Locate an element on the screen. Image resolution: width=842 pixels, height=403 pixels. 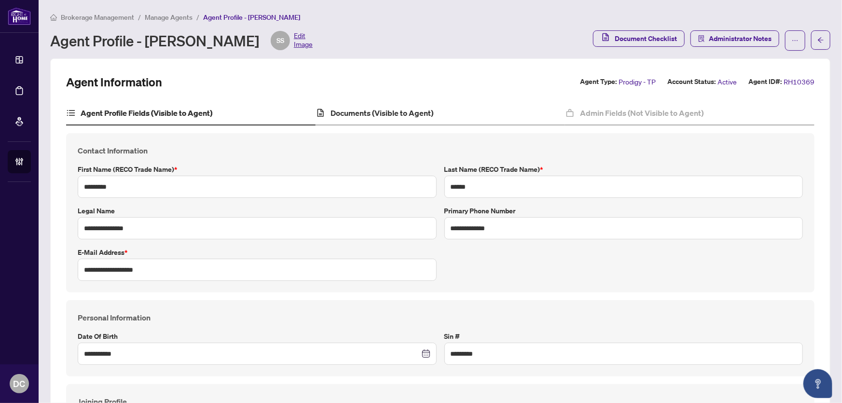
label: Account Status: is located at coordinates (691, 82).